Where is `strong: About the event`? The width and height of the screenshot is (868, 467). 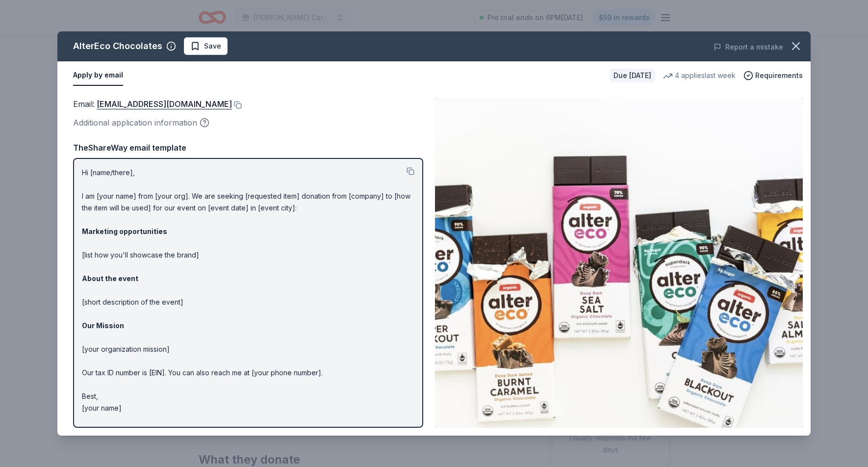
strong: About the event is located at coordinates (110, 278).